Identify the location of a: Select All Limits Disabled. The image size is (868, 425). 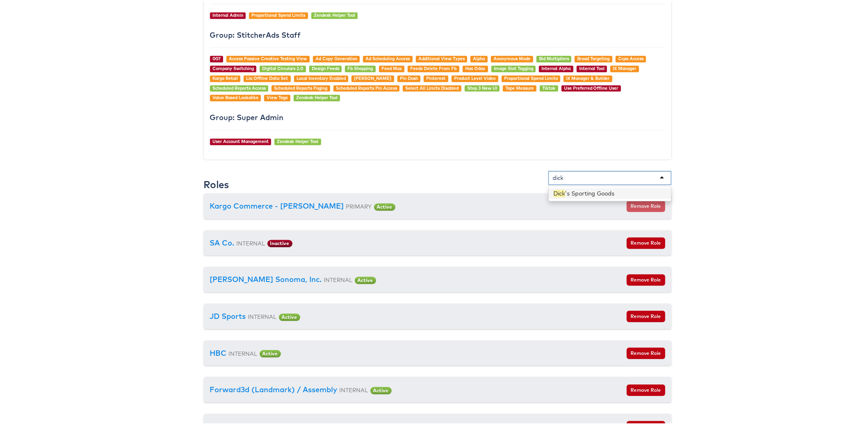
(432, 86).